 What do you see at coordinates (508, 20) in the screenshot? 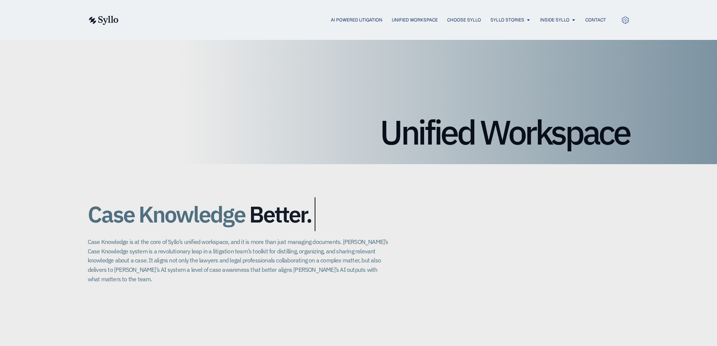
I see `a: Syllo Stories` at bounding box center [508, 20].